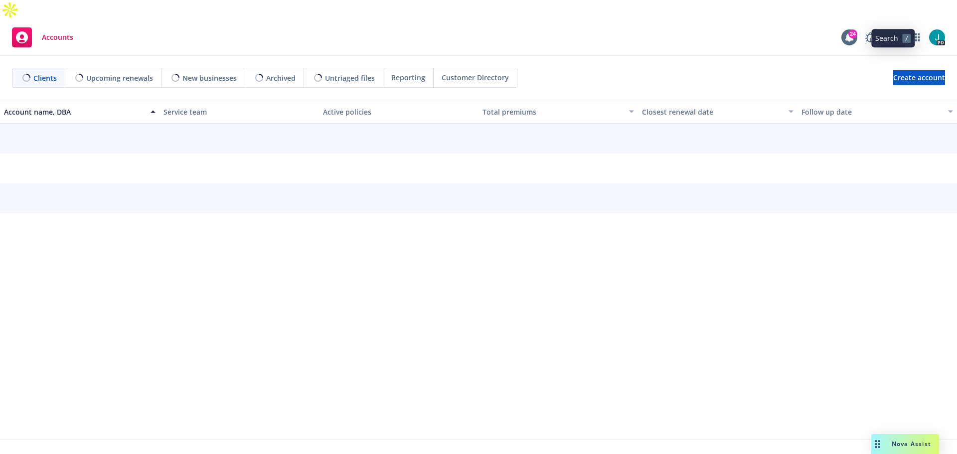 Image resolution: width=957 pixels, height=454 pixels. Describe the element at coordinates (937, 37) in the screenshot. I see `img: photo` at that location.